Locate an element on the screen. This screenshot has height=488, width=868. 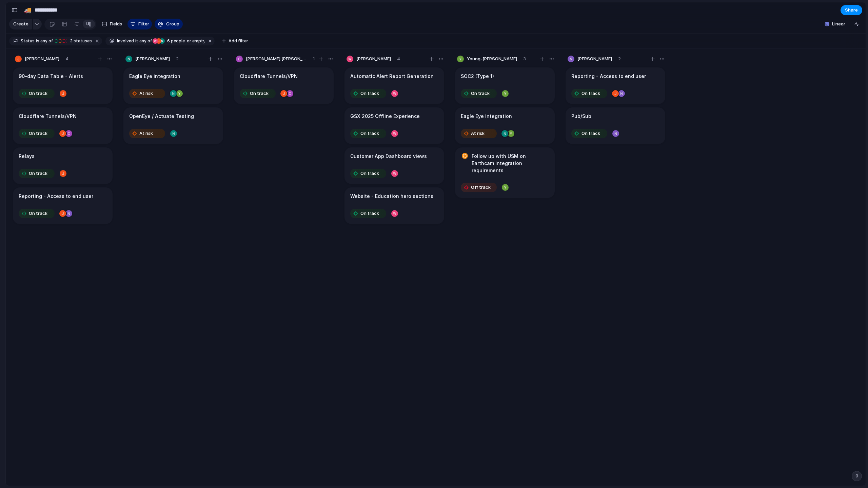
span: or empty is located at coordinates (195, 41).